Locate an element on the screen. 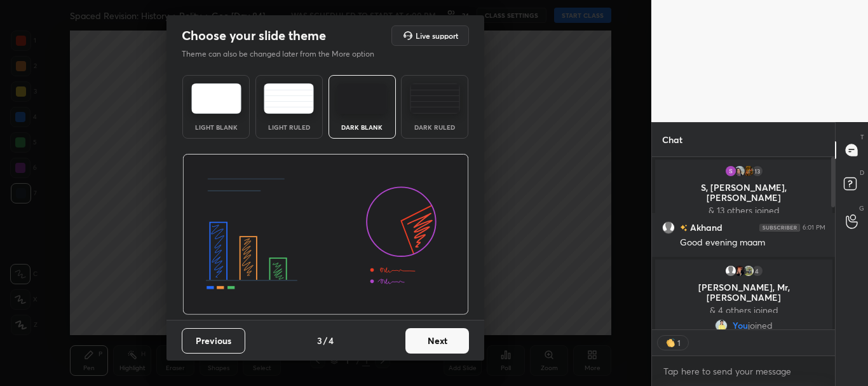  div: Light Ruled is located at coordinates (289, 127).